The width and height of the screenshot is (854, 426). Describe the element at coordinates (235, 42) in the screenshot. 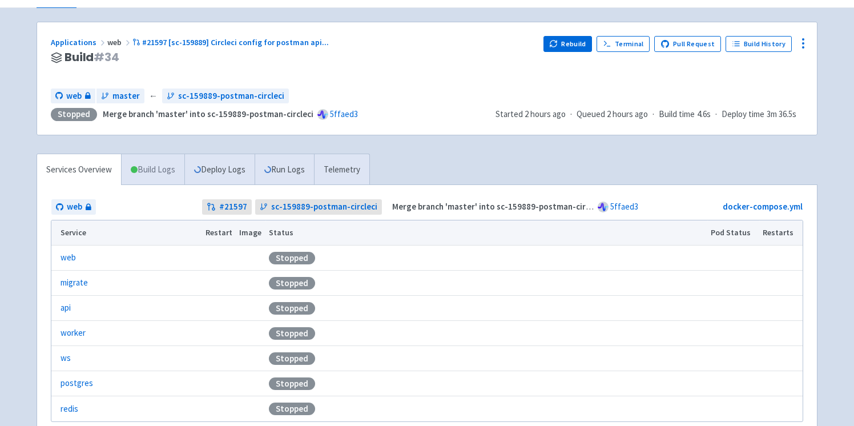

I see `span: #21597 [sc-159889] Circleci config for postman api ...` at that location.